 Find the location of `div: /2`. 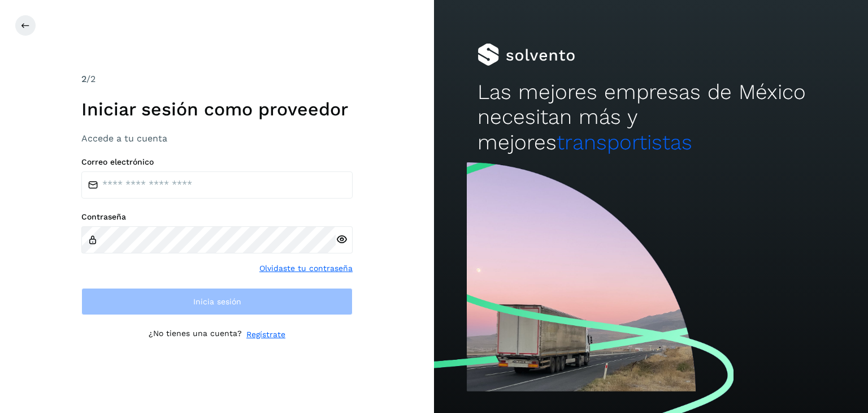

div: /2 is located at coordinates (217, 79).